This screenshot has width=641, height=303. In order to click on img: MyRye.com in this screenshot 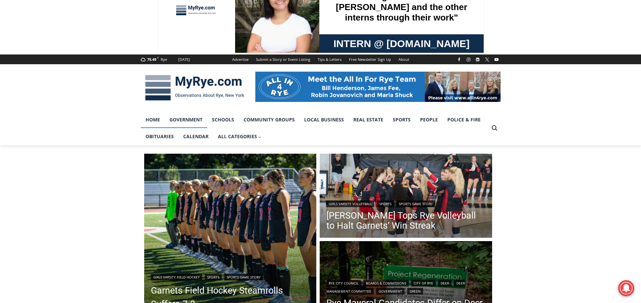, I will do `click(195, 88)`.